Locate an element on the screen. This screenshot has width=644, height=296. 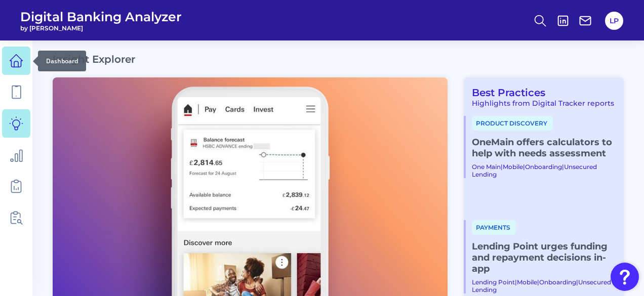
button: Open Resource Center is located at coordinates (624, 277).